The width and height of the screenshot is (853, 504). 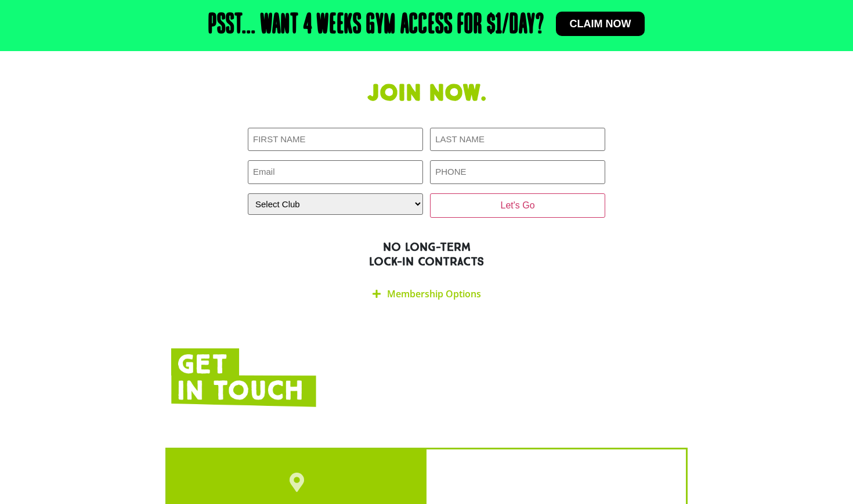 What do you see at coordinates (335, 139) in the screenshot?
I see `input: FIRST NAME` at bounding box center [335, 139].